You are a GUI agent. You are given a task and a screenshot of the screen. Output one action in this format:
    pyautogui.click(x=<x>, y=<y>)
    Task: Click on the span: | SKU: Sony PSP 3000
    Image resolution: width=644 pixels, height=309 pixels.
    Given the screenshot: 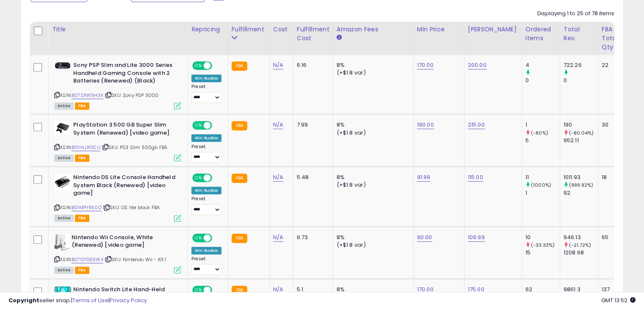 What is the action you would take?
    pyautogui.click(x=131, y=96)
    